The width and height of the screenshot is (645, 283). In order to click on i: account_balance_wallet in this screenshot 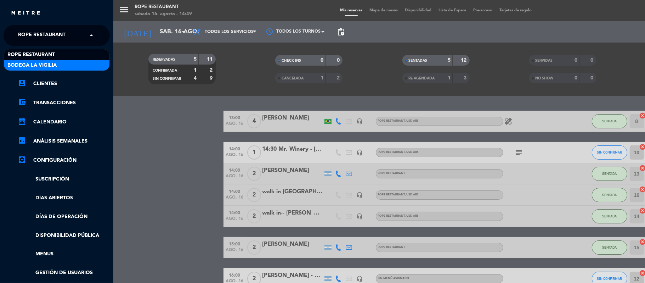, I will do `click(22, 102)`.